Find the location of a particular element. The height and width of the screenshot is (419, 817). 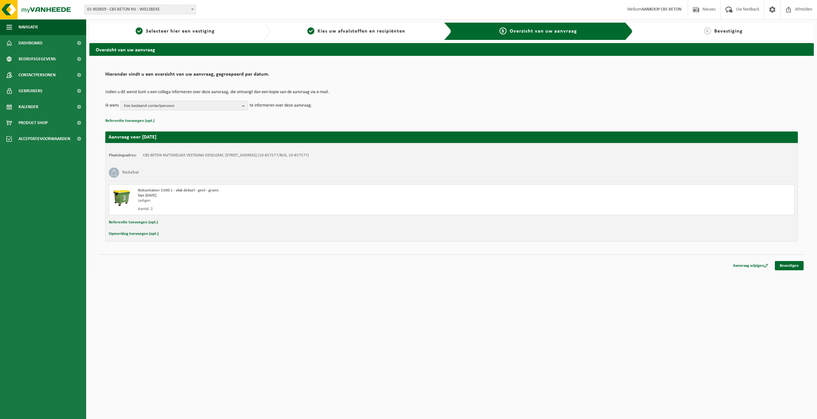

span: Bedrijfsgegevens is located at coordinates (37, 59).